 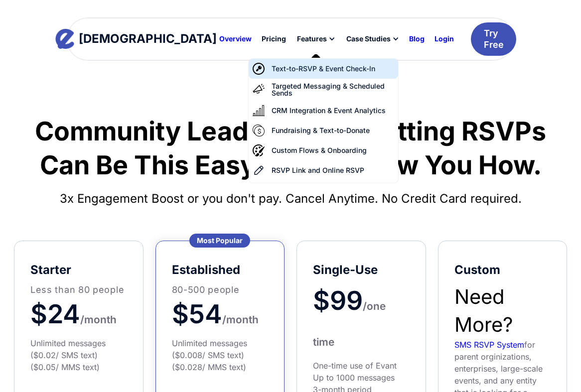 I want to click on a: Login, so click(x=444, y=39).